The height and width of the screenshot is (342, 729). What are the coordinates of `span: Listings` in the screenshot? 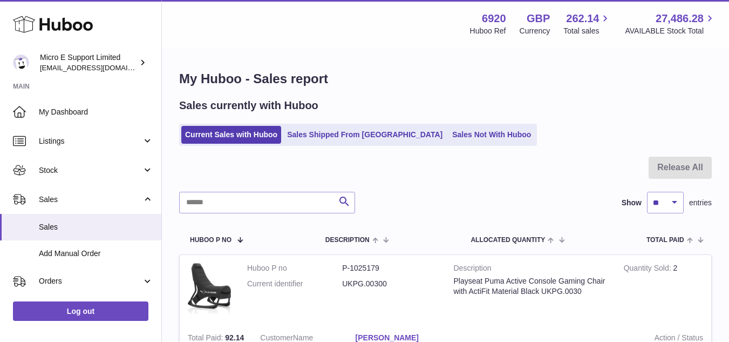 It's located at (90, 141).